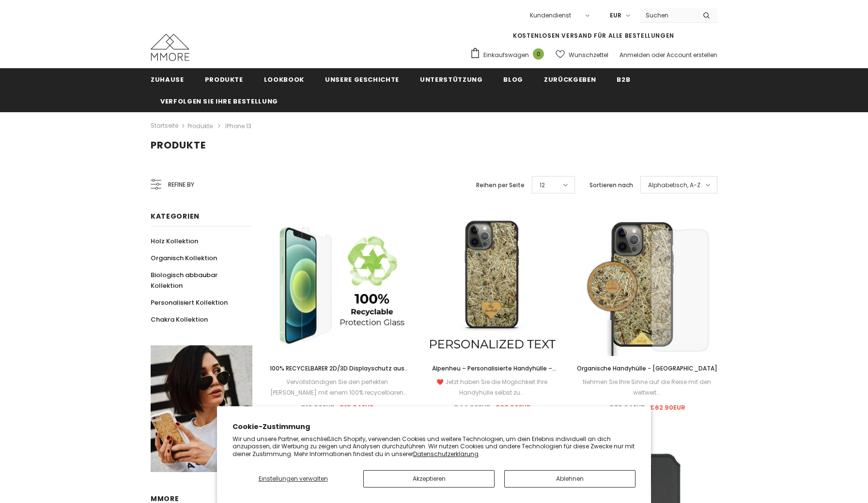  Describe the element at coordinates (513, 80) in the screenshot. I see `span: Blog` at that location.